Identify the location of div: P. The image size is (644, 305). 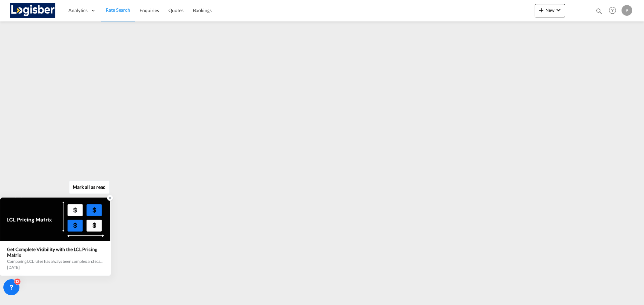
(627, 10).